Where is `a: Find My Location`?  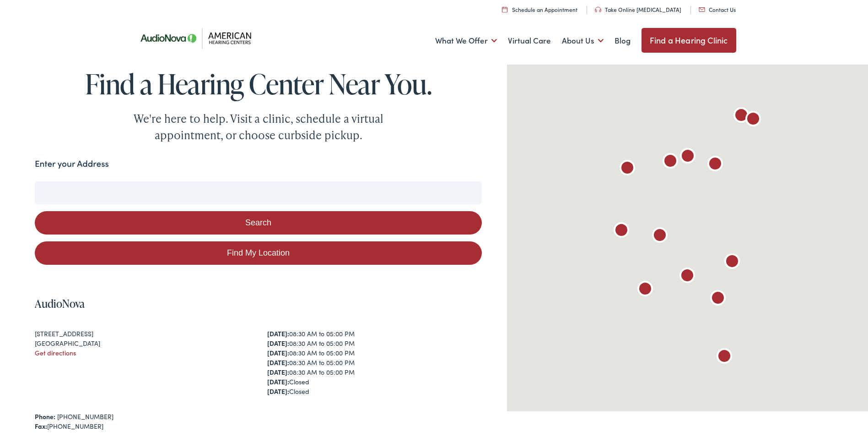 a: Find My Location is located at coordinates (258, 253).